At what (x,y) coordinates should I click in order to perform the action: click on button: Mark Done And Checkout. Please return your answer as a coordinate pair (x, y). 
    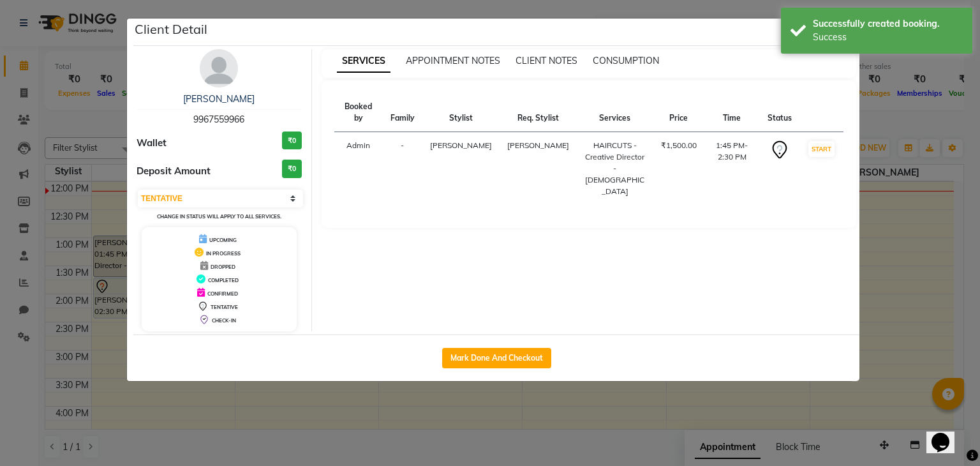
    Looking at the image, I should click on (496, 358).